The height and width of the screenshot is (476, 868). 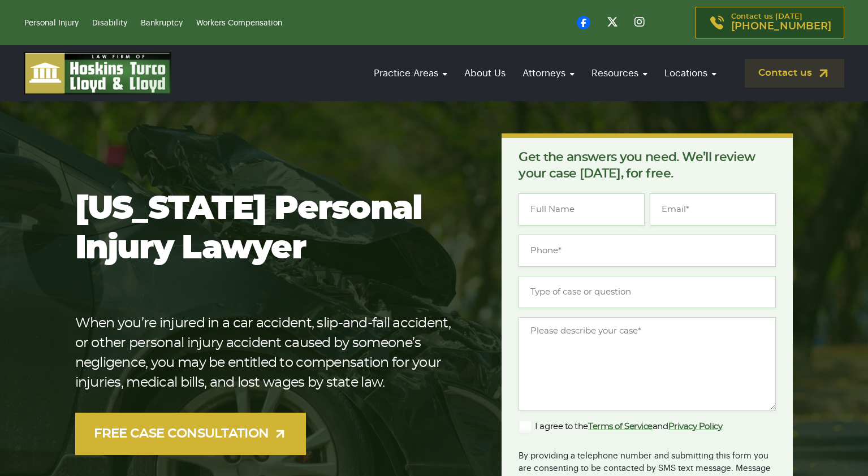 I want to click on a: Terms of Service, so click(x=620, y=426).